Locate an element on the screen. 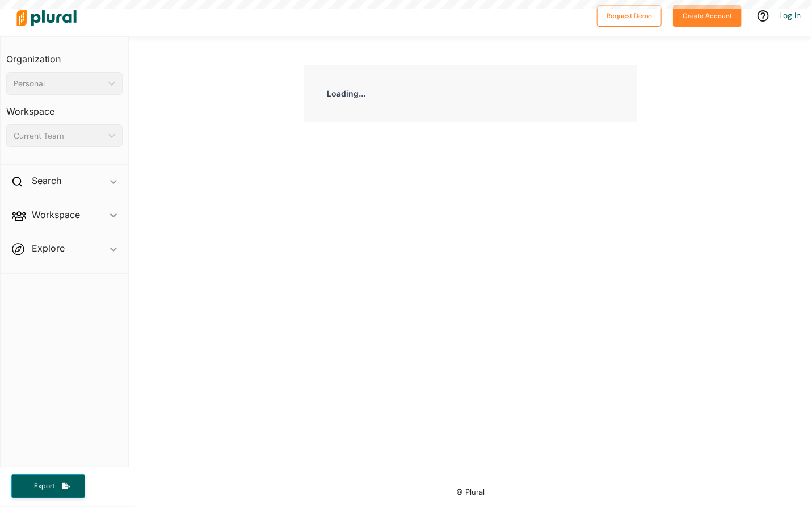 The width and height of the screenshot is (812, 507). span: Export is located at coordinates (44, 485).